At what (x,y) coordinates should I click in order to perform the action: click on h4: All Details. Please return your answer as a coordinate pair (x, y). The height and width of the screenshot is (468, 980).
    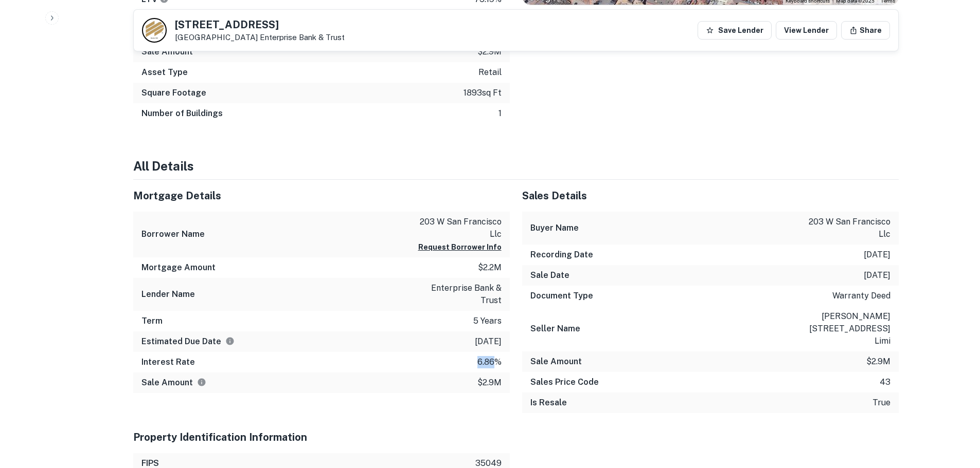
    Looking at the image, I should click on (516, 166).